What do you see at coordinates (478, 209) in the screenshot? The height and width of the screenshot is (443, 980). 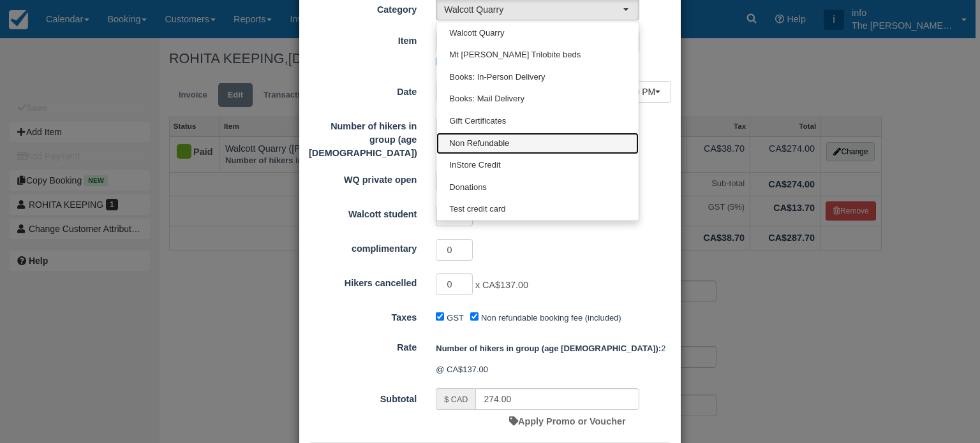 I see `span: Test credit card` at bounding box center [478, 209].